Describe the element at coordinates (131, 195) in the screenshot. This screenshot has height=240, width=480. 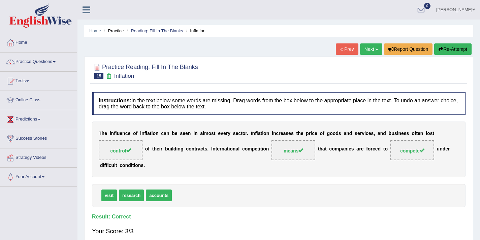
I see `span: research` at that location.